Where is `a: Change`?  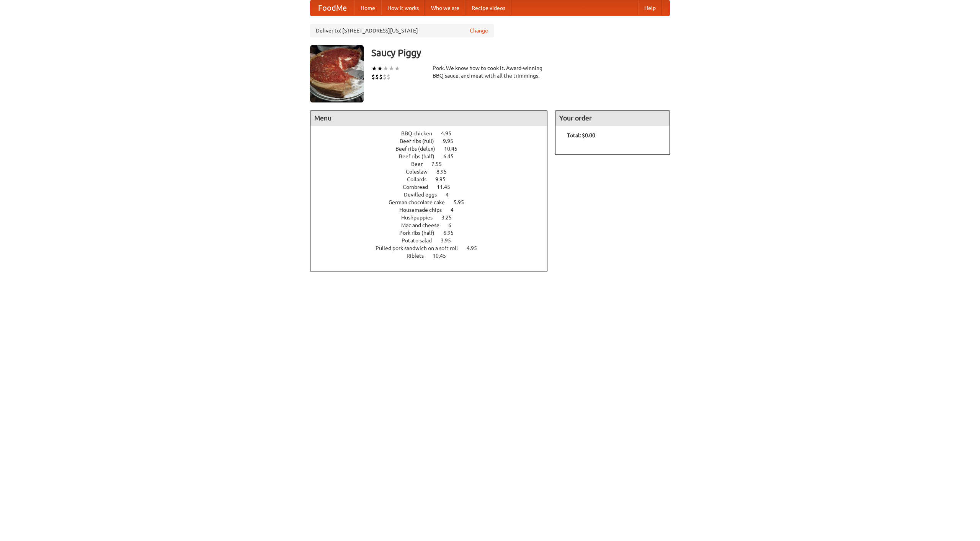
a: Change is located at coordinates (479, 31).